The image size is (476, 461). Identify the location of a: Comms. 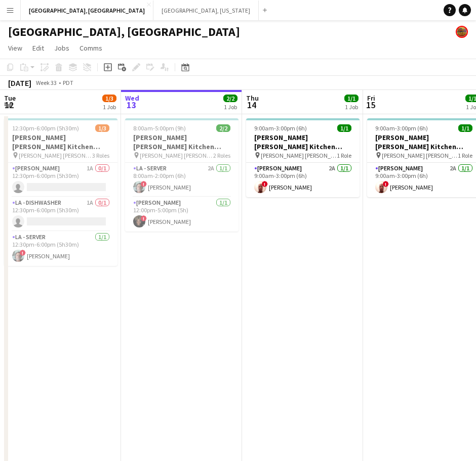
(90, 48).